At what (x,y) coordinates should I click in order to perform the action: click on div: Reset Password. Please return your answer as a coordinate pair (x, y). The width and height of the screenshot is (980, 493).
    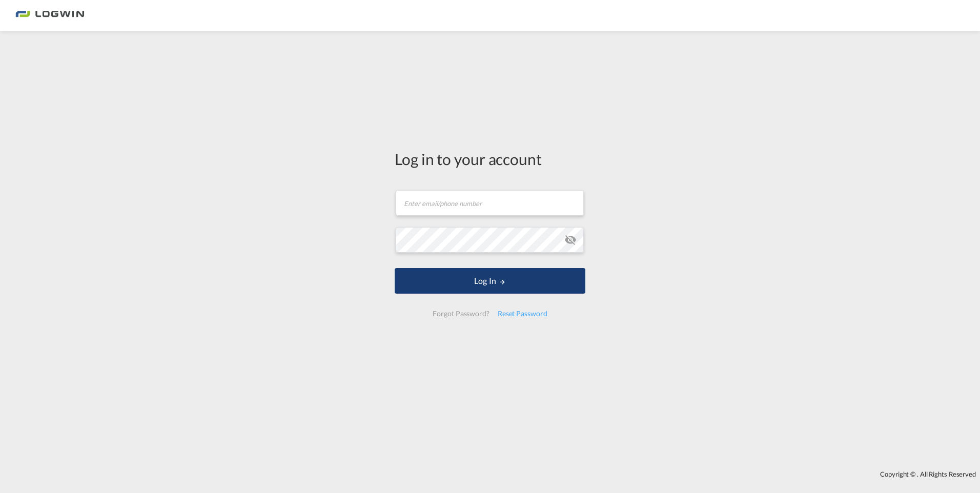
    Looking at the image, I should click on (522, 314).